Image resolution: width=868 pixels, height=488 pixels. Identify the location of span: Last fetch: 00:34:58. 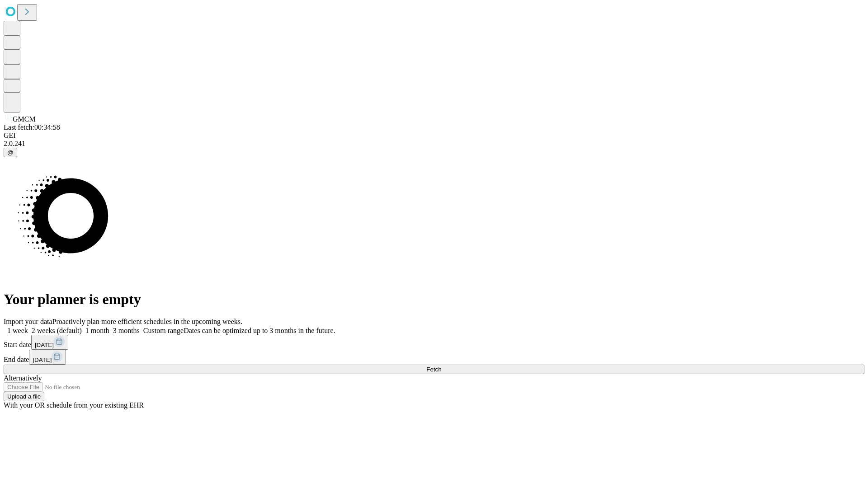
(31, 127).